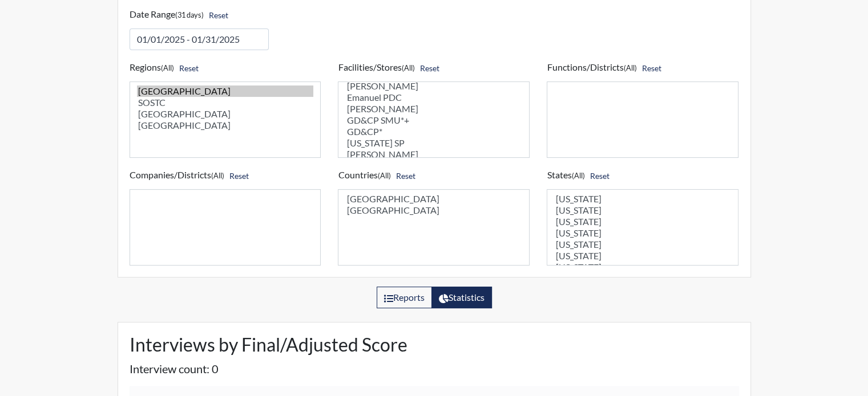 The image size is (868, 396). Describe the element at coordinates (225, 176) in the screenshot. I see `h6: Companies/Districts` at that location.